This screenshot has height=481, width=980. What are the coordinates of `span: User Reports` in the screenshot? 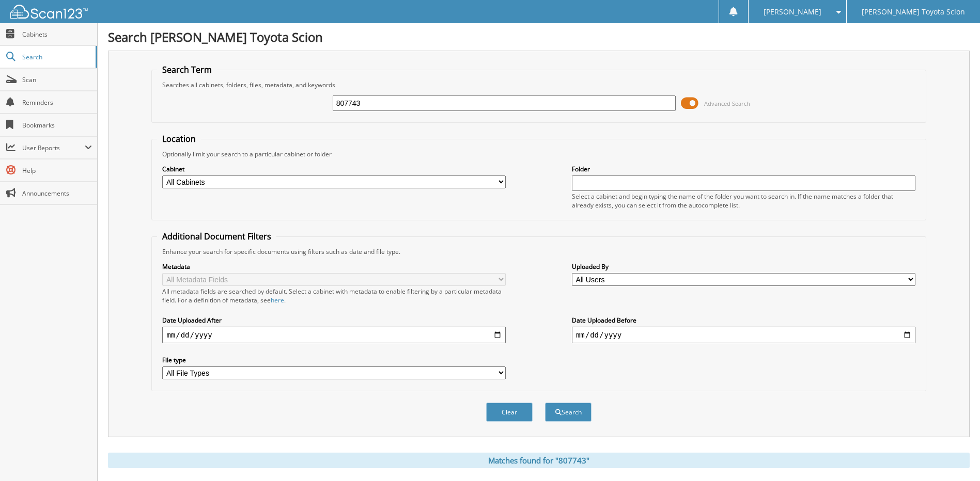 It's located at (53, 147).